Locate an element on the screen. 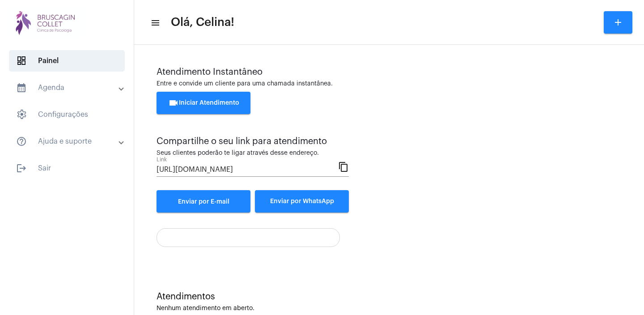  span: Sair is located at coordinates (67, 168).